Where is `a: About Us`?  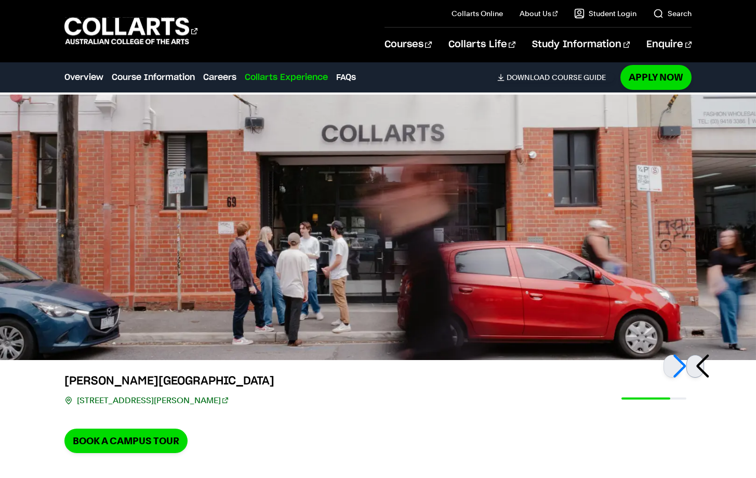
a: About Us is located at coordinates (539, 14).